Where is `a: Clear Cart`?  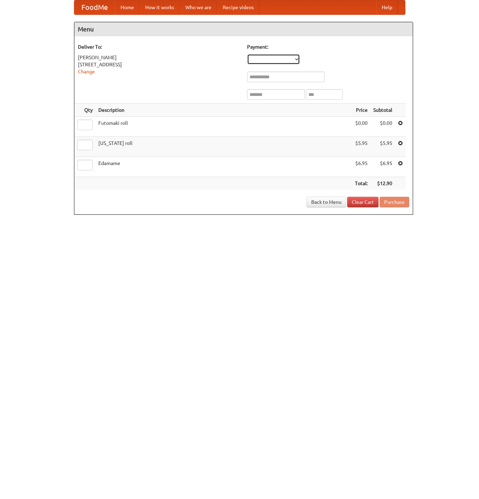 a: Clear Cart is located at coordinates (363, 202).